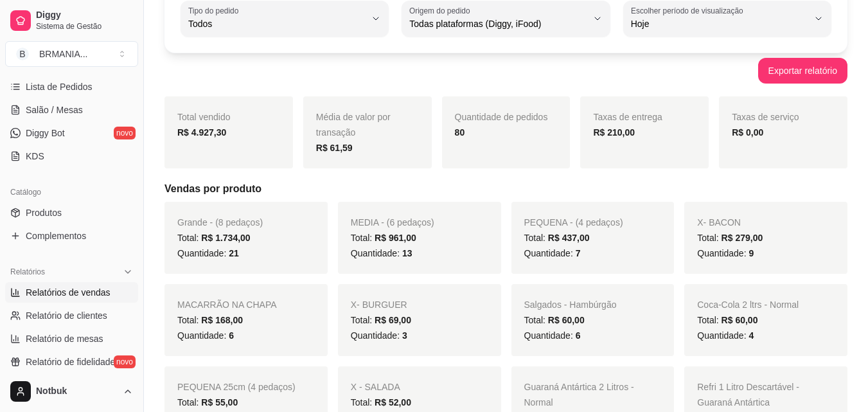  Describe the element at coordinates (71, 20) in the screenshot. I see `a: DiggySistema de Gestão` at that location.